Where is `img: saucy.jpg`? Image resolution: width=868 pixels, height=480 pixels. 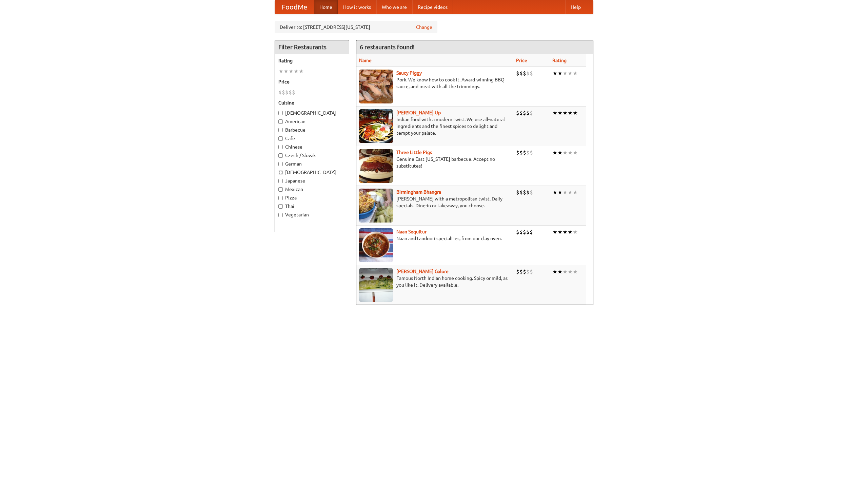 img: saucy.jpg is located at coordinates (376, 87).